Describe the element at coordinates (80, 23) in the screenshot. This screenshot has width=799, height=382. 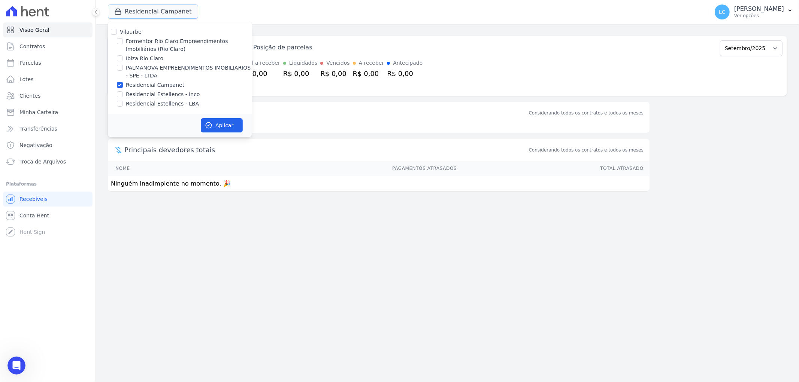
I see `div: joined the conversation` at that location.